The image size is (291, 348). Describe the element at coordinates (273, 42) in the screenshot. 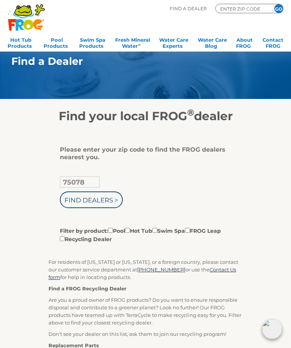

I see `a: ContactFROG` at that location.